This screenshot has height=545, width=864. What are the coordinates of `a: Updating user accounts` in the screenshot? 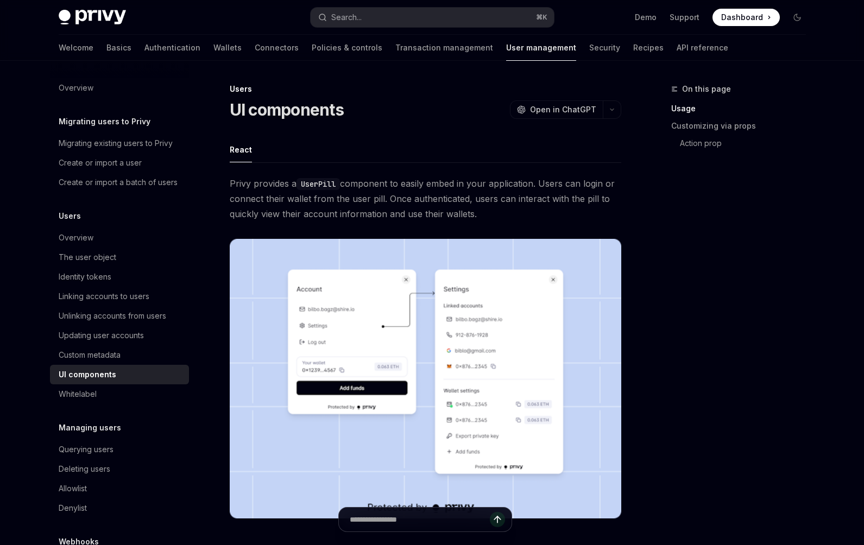 It's located at (120, 336).